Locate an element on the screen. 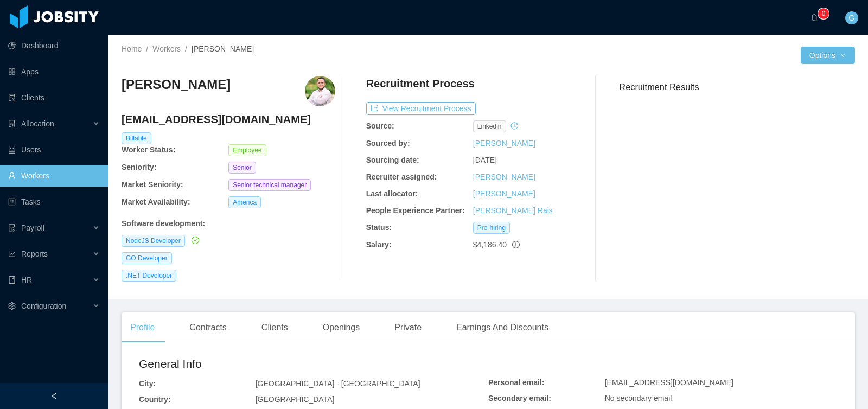 This screenshot has height=409, width=868. button: Optionsicon: down is located at coordinates (828, 55).